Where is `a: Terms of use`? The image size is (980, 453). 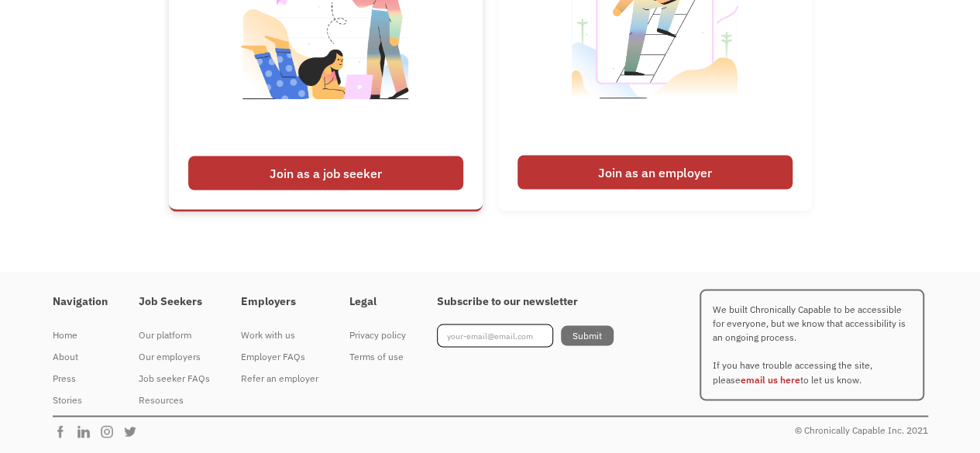
a: Terms of use is located at coordinates (377, 356).